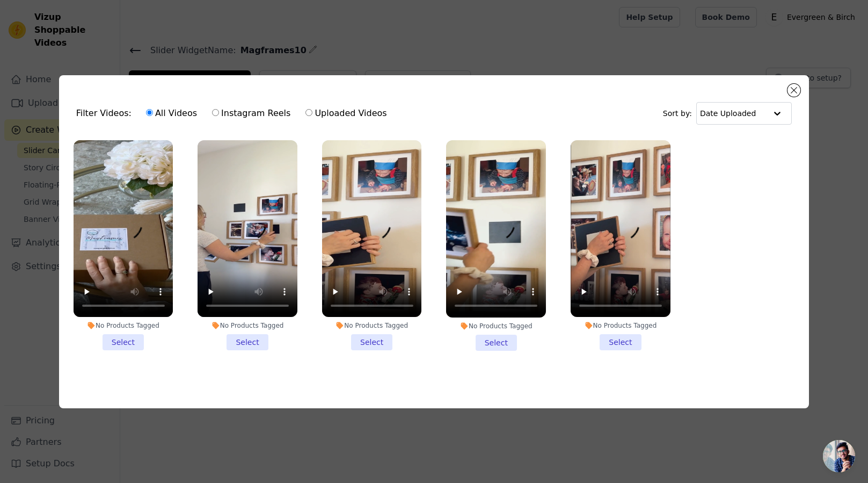  What do you see at coordinates (346, 113) in the screenshot?
I see `label: Uploaded Videos` at bounding box center [346, 113].